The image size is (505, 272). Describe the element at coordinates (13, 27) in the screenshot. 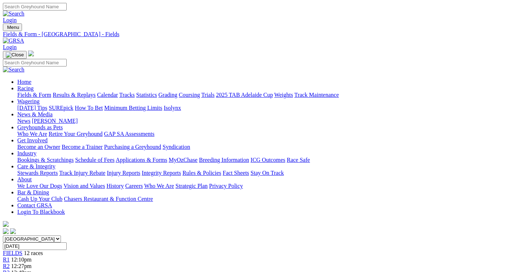

I see `span: Menu` at that location.